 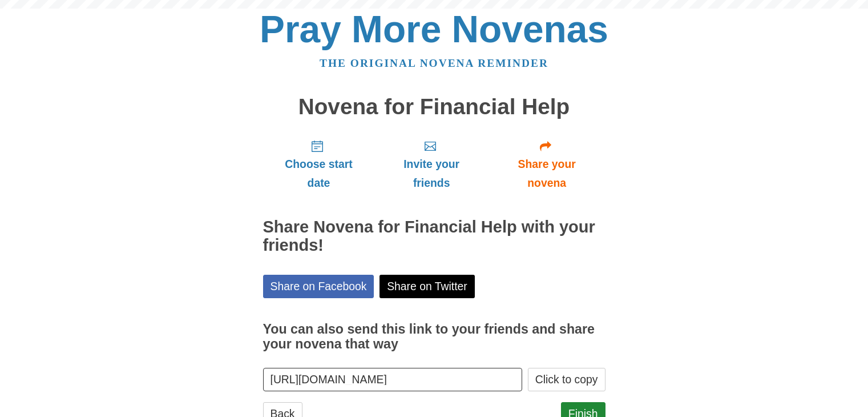 I want to click on a: Share on Twitter, so click(x=427, y=286).